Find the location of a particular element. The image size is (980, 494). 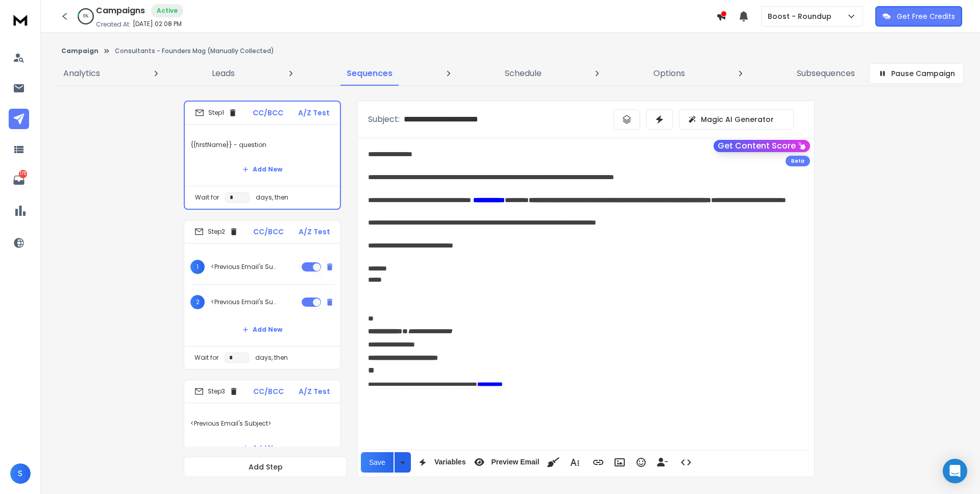

span: S is located at coordinates (21, 474).